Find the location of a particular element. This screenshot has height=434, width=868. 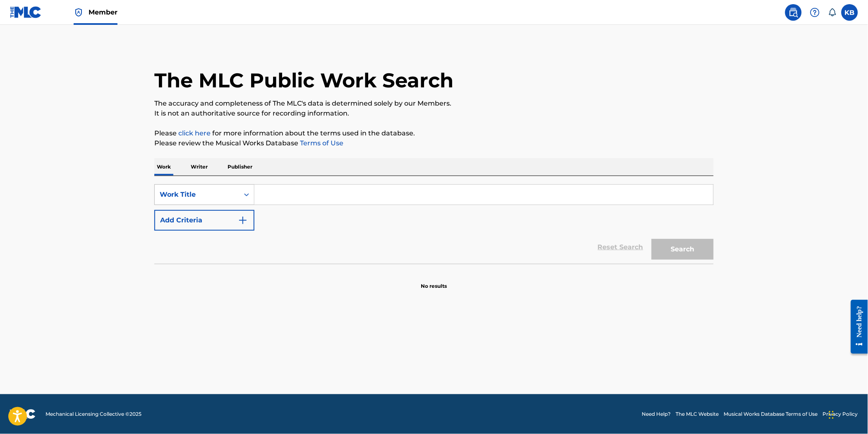

div: Open Resource Center is located at coordinates (15, 33).